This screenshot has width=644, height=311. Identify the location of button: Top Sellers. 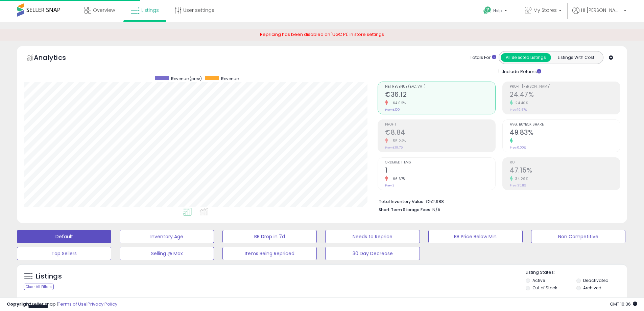
(64, 253).